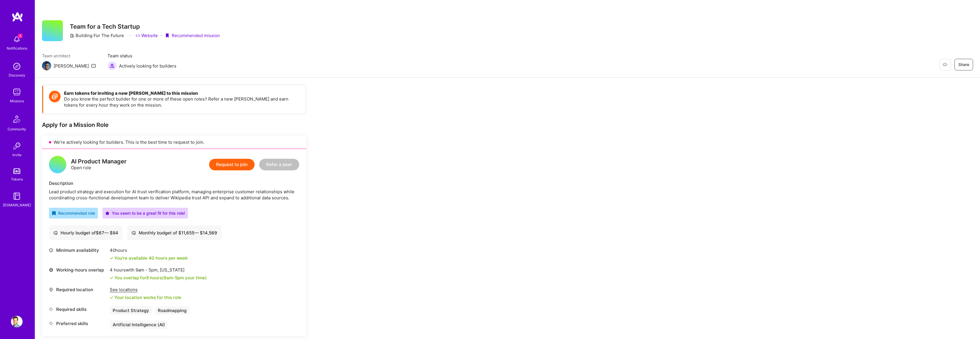 The height and width of the screenshot is (339, 980). What do you see at coordinates (112, 66) in the screenshot?
I see `img: Actively looking for builders` at bounding box center [112, 66].